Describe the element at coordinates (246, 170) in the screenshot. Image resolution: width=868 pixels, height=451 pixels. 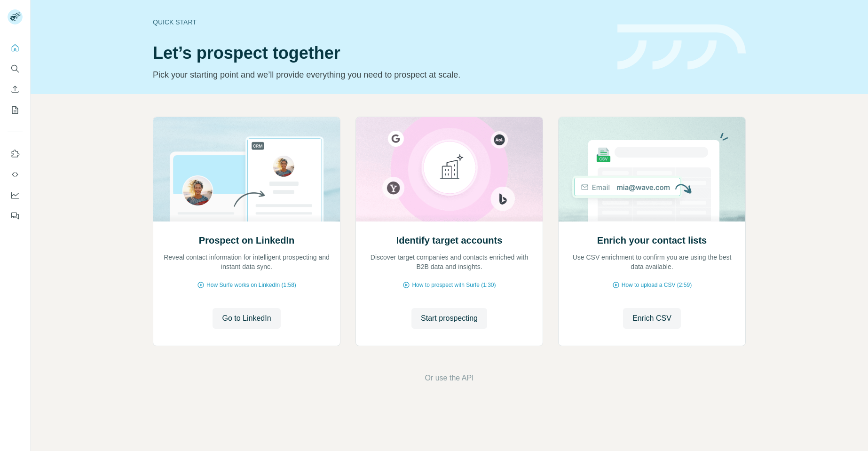
I see `img: Prospect on LinkedIn` at that location.